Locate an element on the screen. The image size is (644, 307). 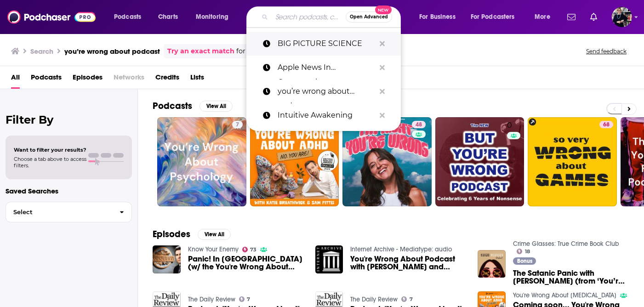
a: Crime Glasses: True Crime Book Club is located at coordinates (566, 243).